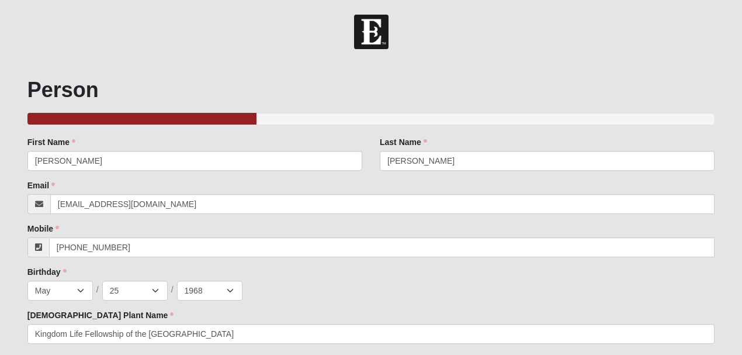 The height and width of the screenshot is (355, 742). What do you see at coordinates (403, 142) in the screenshot?
I see `label: Last Name` at bounding box center [403, 142].